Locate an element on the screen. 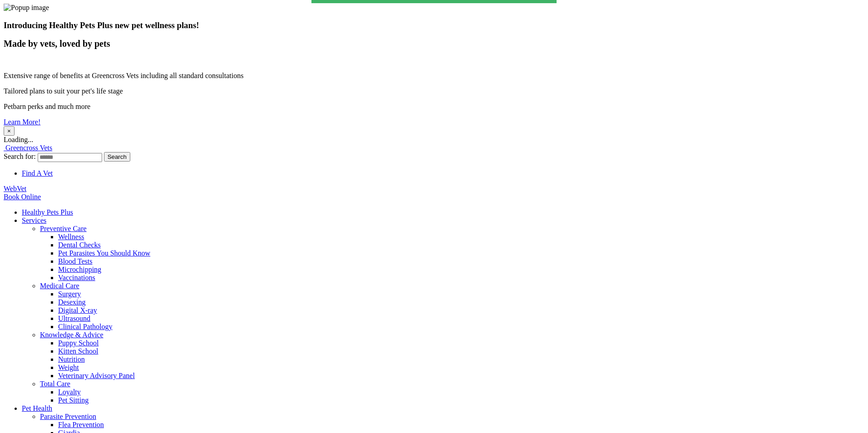 This screenshot has width=868, height=433. a: Services is located at coordinates (34, 220).